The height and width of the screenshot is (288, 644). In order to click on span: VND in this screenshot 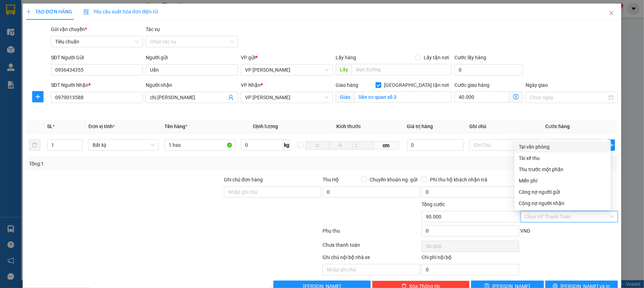, I will do `click(525, 231)`.